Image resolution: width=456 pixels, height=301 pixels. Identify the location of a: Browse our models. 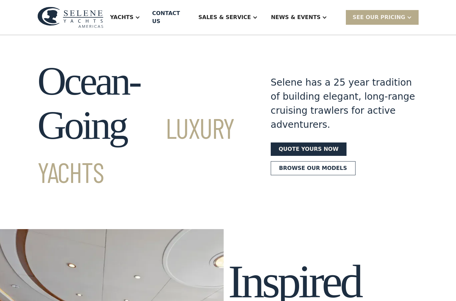
(313, 168).